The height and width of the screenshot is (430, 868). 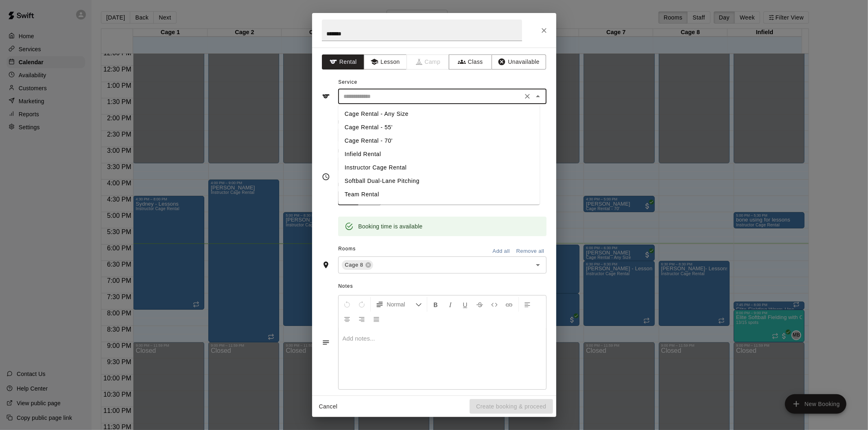 What do you see at coordinates (326, 343) in the screenshot?
I see `svg: Notes` at bounding box center [326, 343].